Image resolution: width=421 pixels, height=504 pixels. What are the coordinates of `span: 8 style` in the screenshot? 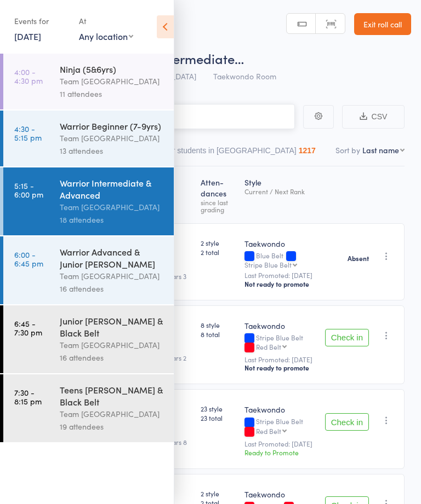 It's located at (218, 325).